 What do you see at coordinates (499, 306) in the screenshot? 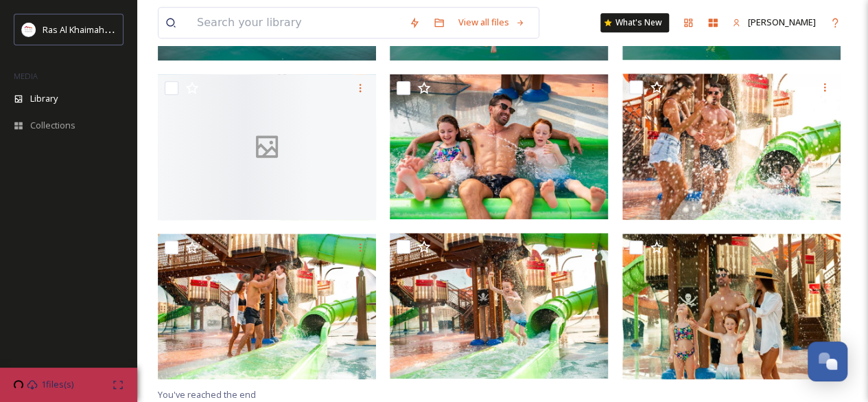
I see `img: Pirate Bay Water Park at DoubleTree Marjan (1).jpg` at bounding box center [499, 306].